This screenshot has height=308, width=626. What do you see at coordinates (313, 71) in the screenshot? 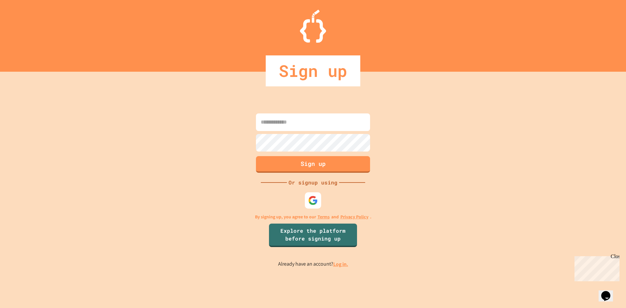
I see `div: Sign up` at bounding box center [313, 71].